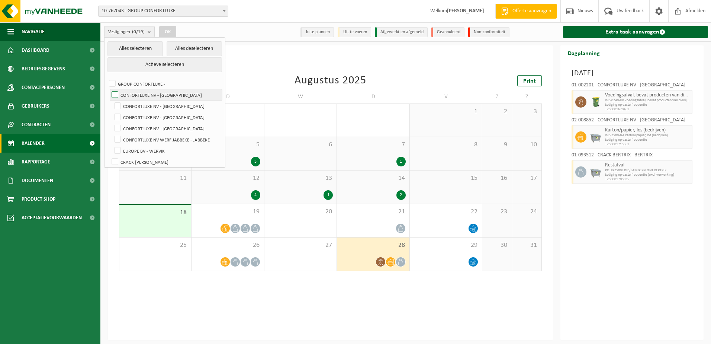 The image size is (711, 344). Describe the element at coordinates (165, 65) in the screenshot. I see `button: Actieve selecteren` at that location.